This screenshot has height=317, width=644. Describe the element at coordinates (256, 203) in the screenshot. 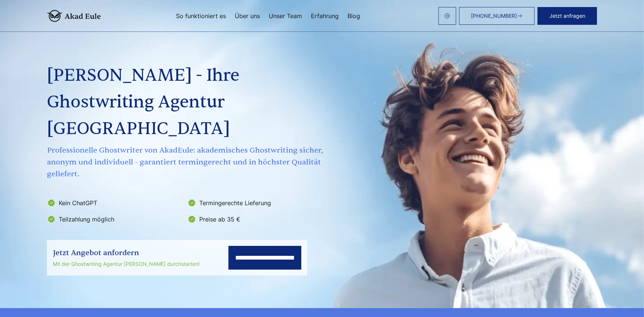

I see `li: Termingerechte Lieferung` at that location.